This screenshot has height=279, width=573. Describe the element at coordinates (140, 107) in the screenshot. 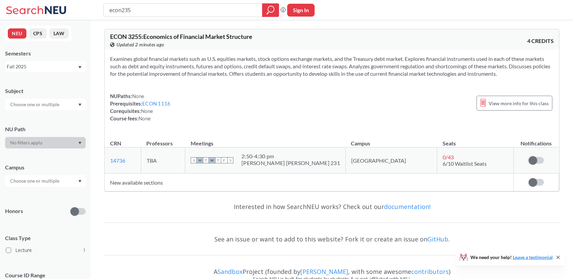

I see `div: NUPaths: Prerequisites: Corequisites: Course fees:` at that location.